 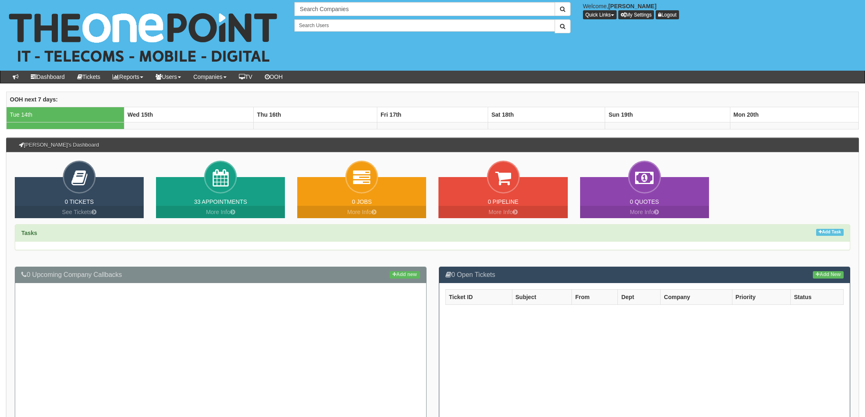 What do you see at coordinates (546, 114) in the screenshot?
I see `th: Sat 18th` at bounding box center [546, 114].